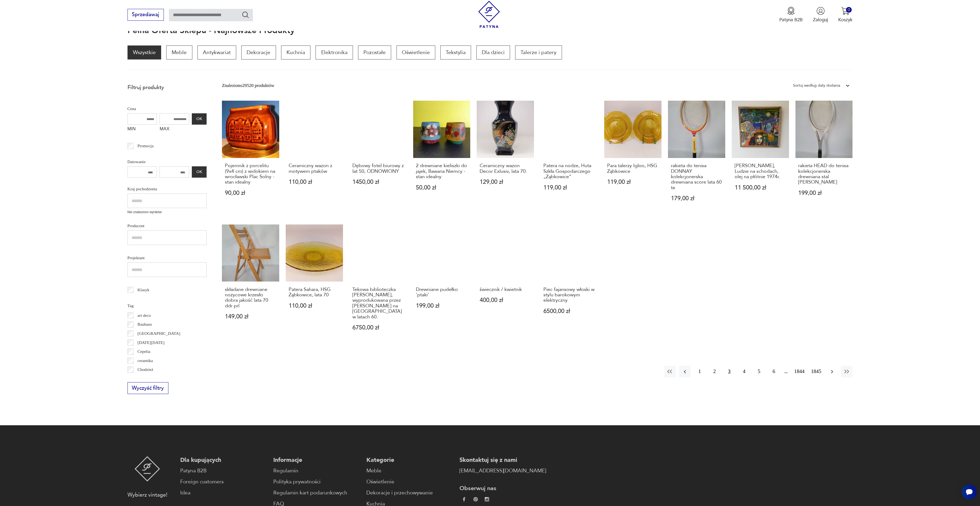 The height and width of the screenshot is (506, 980). What do you see at coordinates (245, 15) in the screenshot?
I see `button: Szukaj` at bounding box center [245, 15].